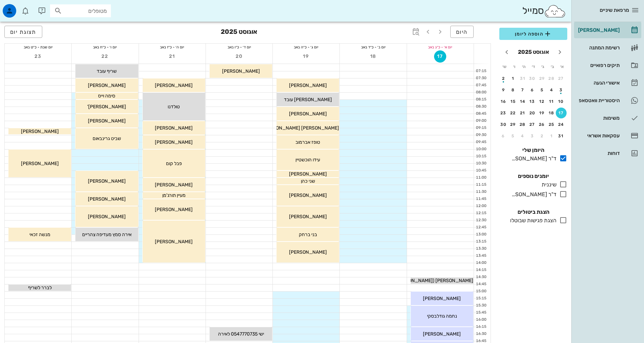 The width and height of the screenshot is (644, 343). Describe the element at coordinates (481, 192) in the screenshot. I see `div: 11:30` at that location.